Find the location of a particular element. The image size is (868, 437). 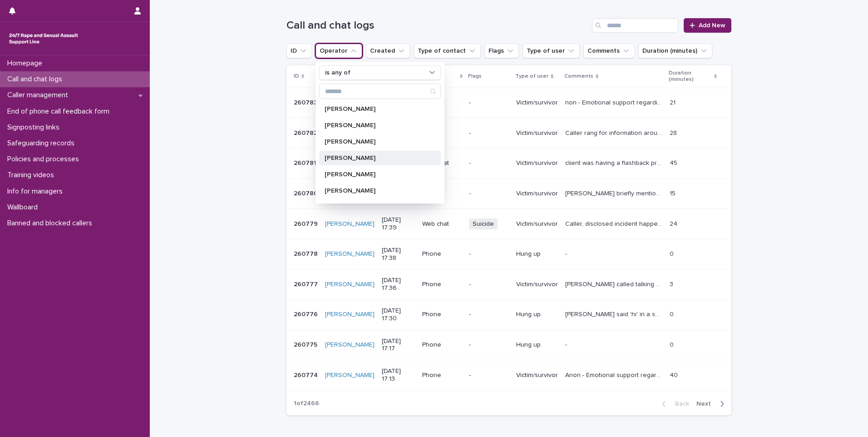

button: Duration (minutes) is located at coordinates (675, 51).